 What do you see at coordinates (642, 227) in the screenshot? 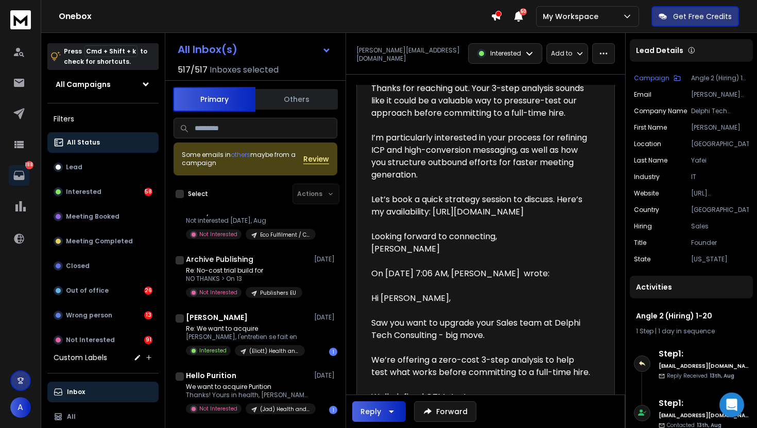
I see `p: Hiring` at bounding box center [642, 227].